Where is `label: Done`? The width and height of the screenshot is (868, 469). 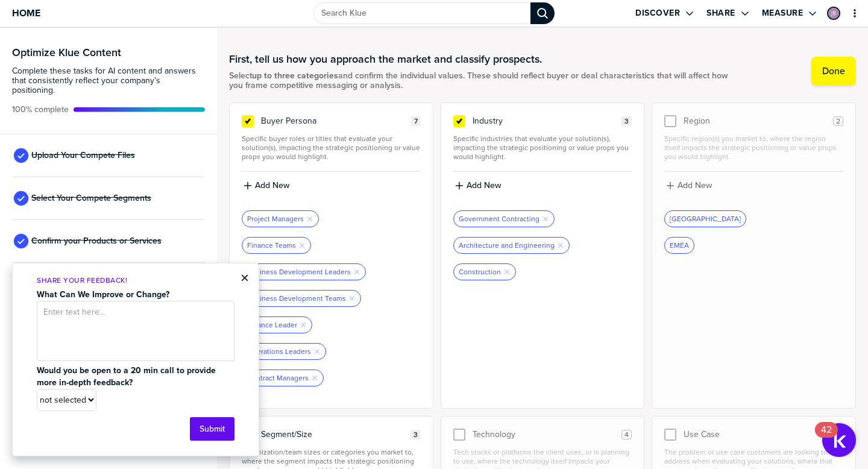 label: Done is located at coordinates (834, 71).